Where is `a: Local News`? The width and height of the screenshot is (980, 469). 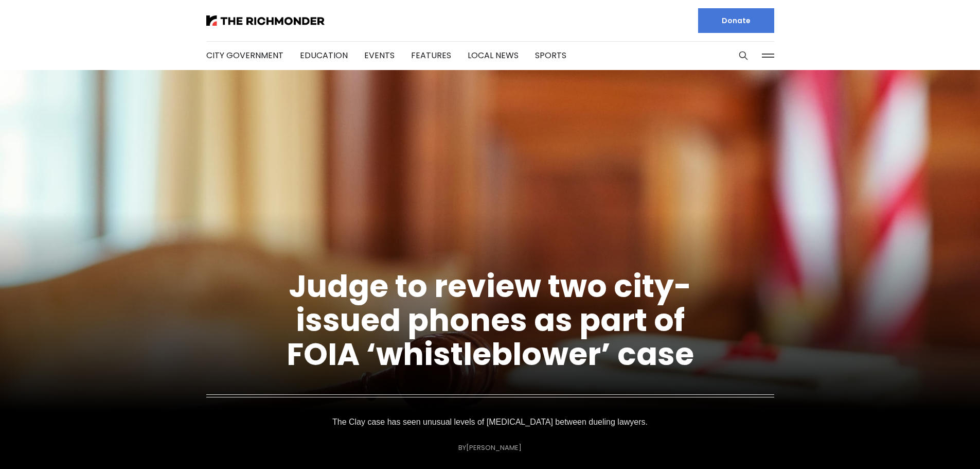 a: Local News is located at coordinates (493, 55).